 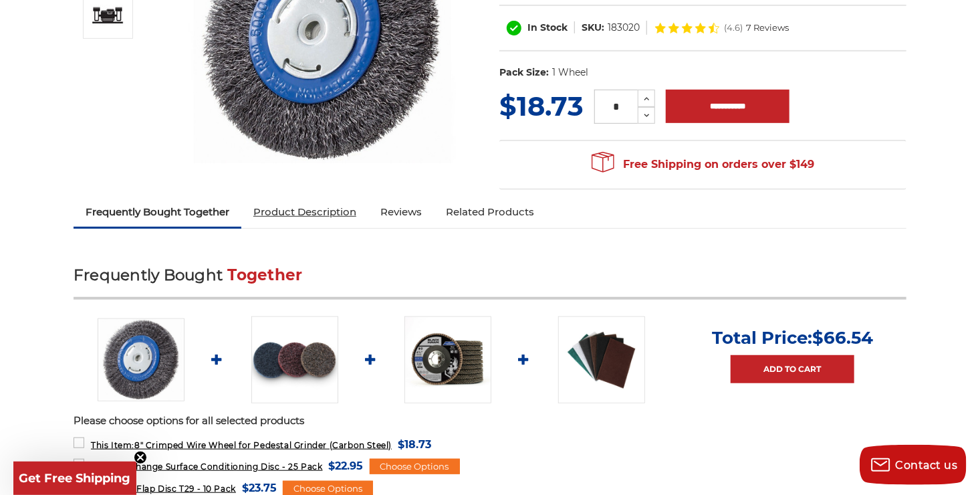 I want to click on span: 4-1/2" Zirc Flap Disc T29 - 10 Pack, so click(x=163, y=488).